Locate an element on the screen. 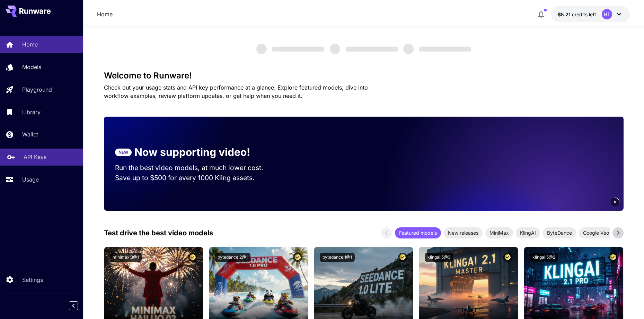 The width and height of the screenshot is (644, 319). p: Test drive the best video models is located at coordinates (158, 233).